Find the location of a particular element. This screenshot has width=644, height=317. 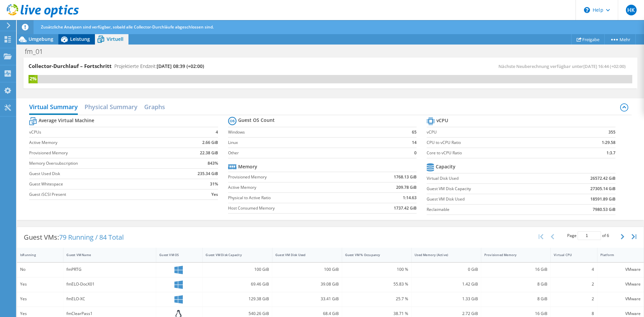

label: Memory Oversubscription is located at coordinates (101, 163).